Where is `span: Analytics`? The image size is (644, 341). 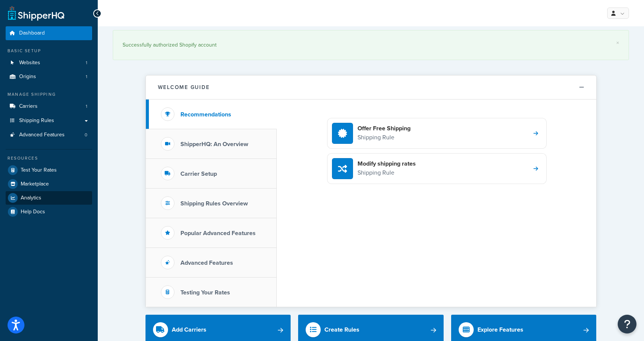 span: Analytics is located at coordinates (31, 198).